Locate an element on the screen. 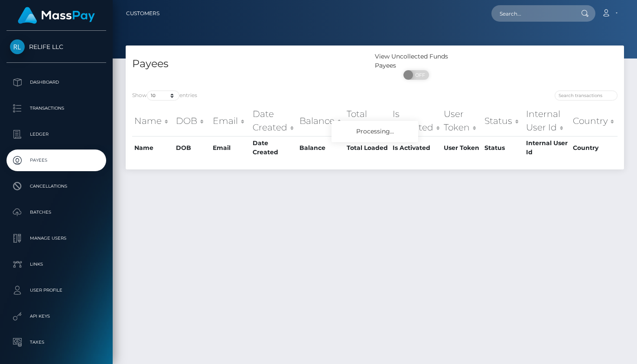 The image size is (637, 364). a: Customers is located at coordinates (142, 13).